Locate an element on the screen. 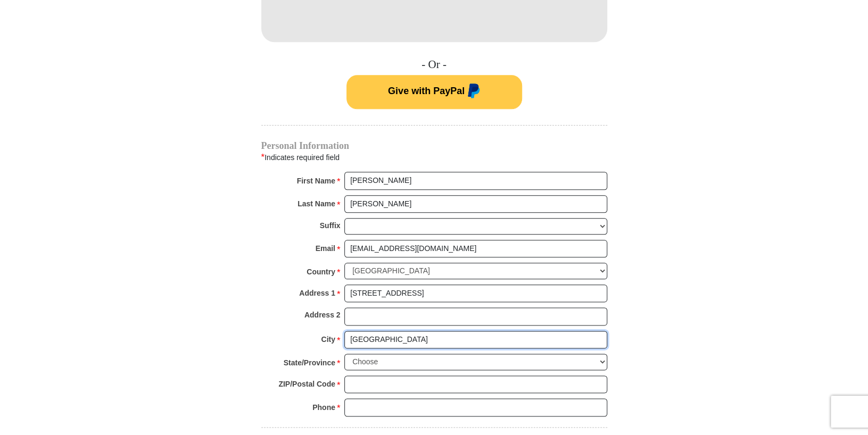 Image resolution: width=868 pixels, height=435 pixels. strong: State/Province is located at coordinates (310, 363).